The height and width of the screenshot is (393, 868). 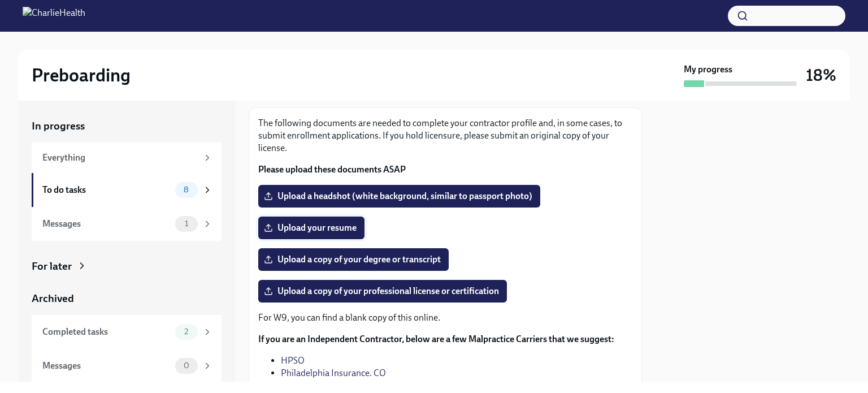 I want to click on span: Upload a copy of your degree or transcript, so click(x=353, y=259).